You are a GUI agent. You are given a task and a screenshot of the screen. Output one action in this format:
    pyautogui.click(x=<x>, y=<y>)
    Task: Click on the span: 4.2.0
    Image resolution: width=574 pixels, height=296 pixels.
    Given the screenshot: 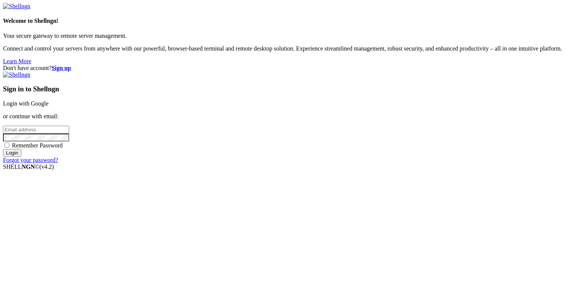 What is the action you would take?
    pyautogui.click(x=47, y=166)
    